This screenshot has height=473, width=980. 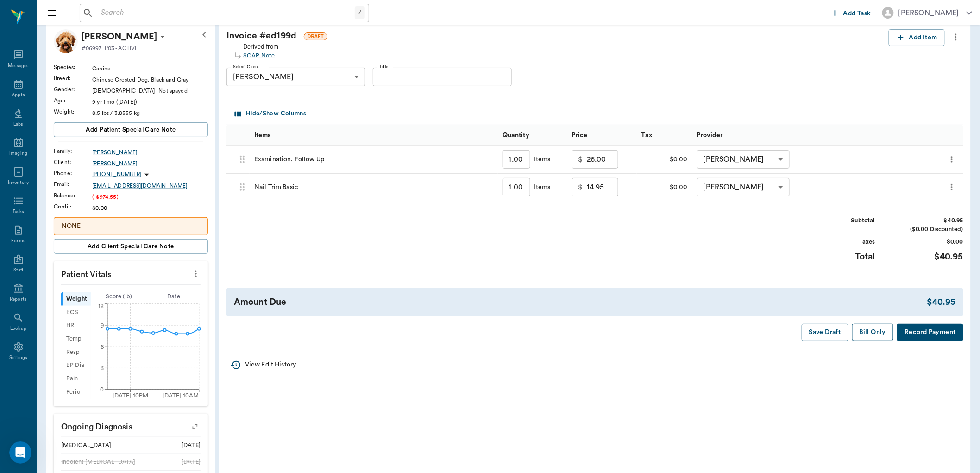 I want to click on label: Title, so click(x=384, y=67).